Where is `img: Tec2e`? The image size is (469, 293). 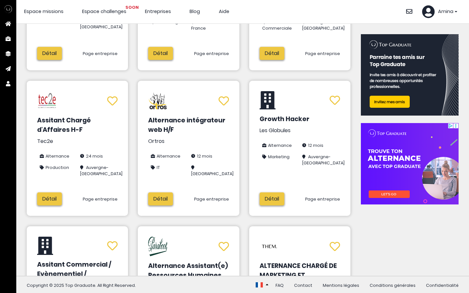
img: Tec2e is located at coordinates (47, 101).